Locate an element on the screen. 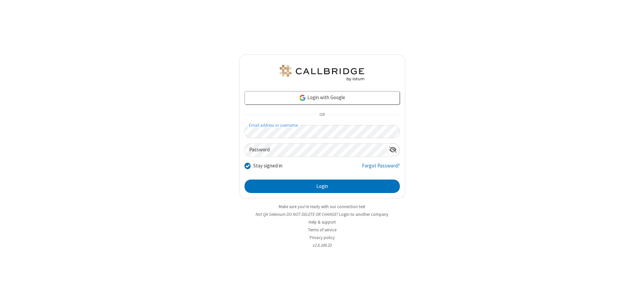 The image size is (644, 308). button: Login to another company is located at coordinates (364, 214).